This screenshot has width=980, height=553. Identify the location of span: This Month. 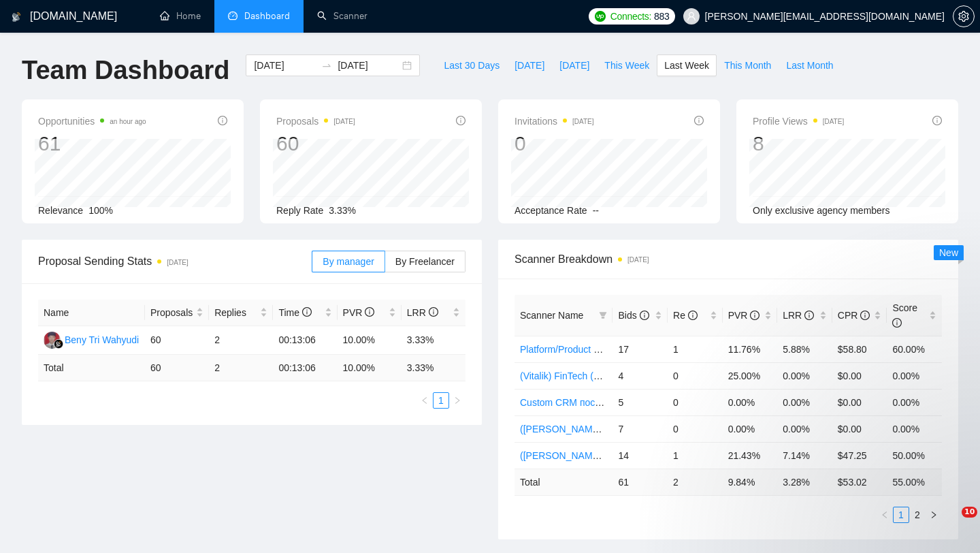
(747, 66).